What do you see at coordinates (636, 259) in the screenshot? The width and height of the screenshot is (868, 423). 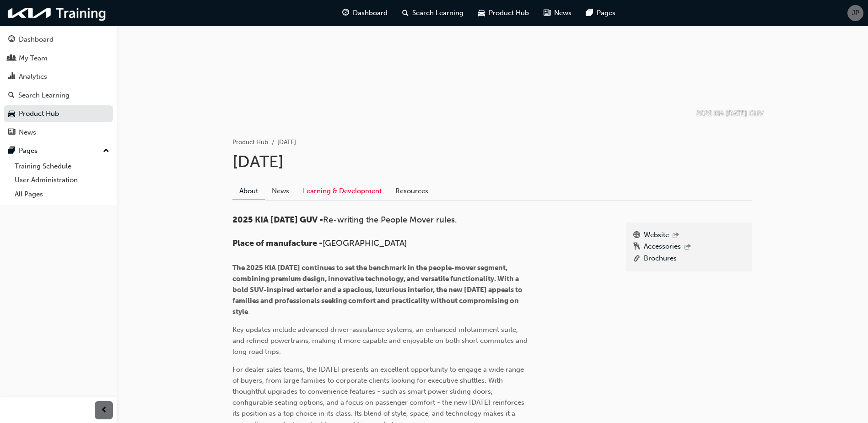 I see `span: link-icon` at bounding box center [636, 259].